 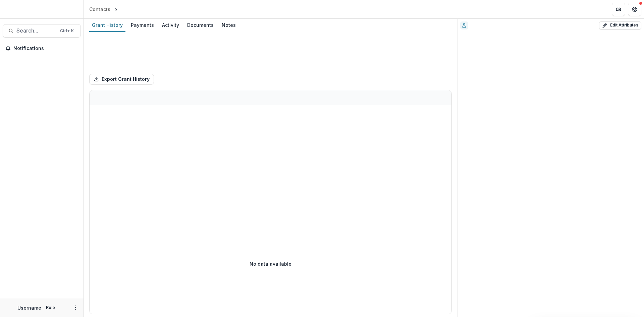 What do you see at coordinates (170, 25) in the screenshot?
I see `a: Activity` at bounding box center [170, 25].